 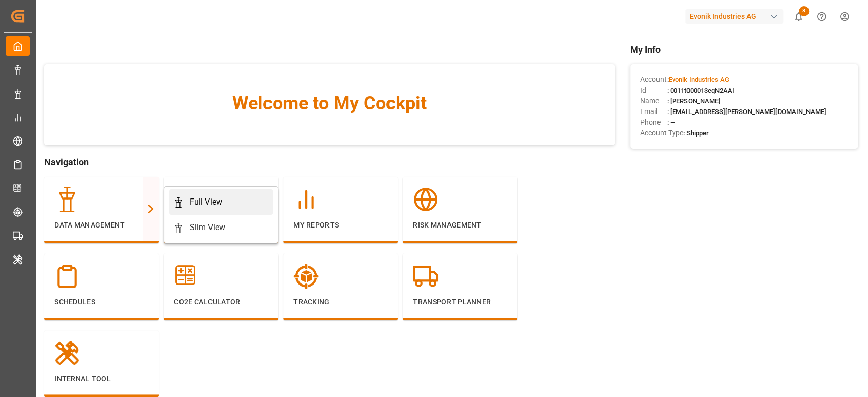 What do you see at coordinates (207, 227) in the screenshot?
I see `div: Slim View` at bounding box center [207, 227].